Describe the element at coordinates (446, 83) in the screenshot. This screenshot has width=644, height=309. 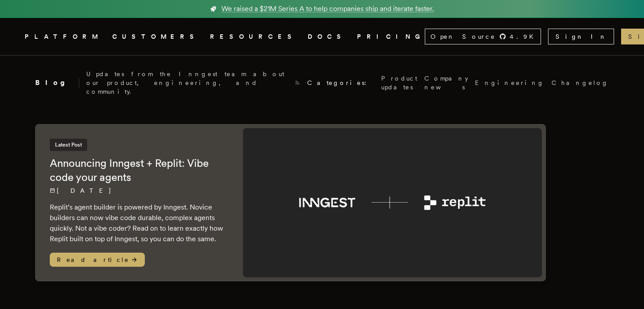
I see `a: Company news` at that location.